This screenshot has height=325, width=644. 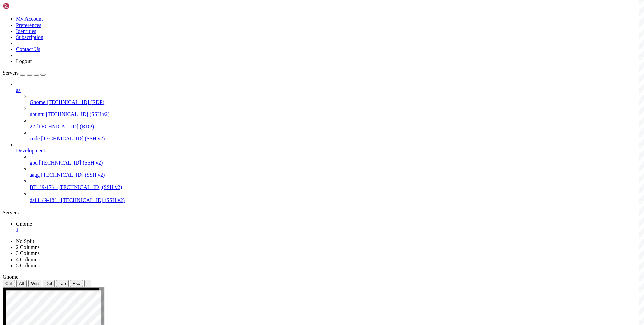 I want to click on span: aa, so click(x=18, y=90).